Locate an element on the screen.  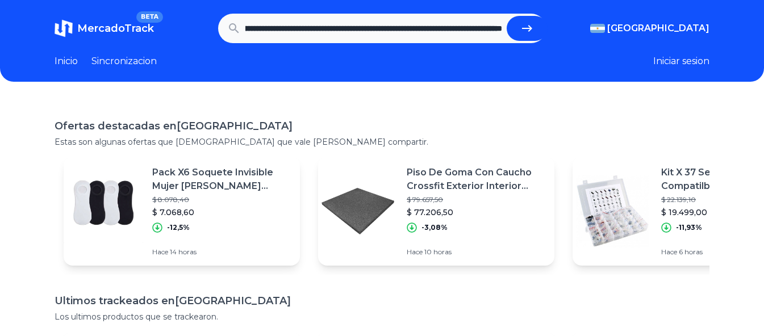
p: Hace 14 horas is located at coordinates (221, 252).